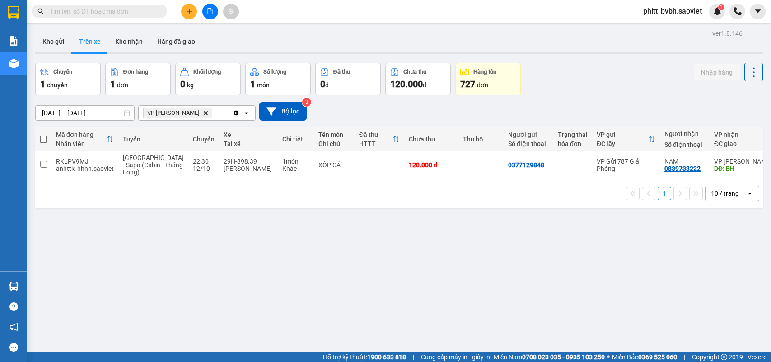 The image size is (771, 362). I want to click on div: VP nhận, so click(740, 135).